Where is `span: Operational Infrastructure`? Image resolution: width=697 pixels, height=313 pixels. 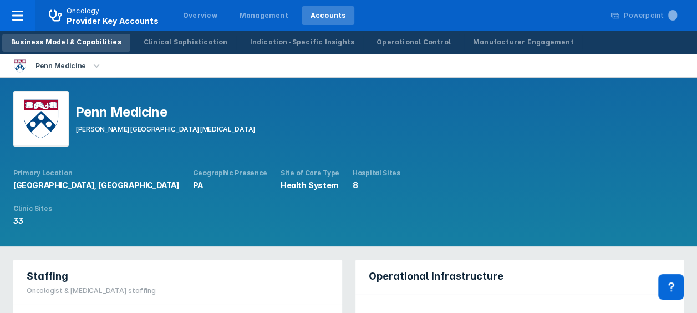
span: Operational Infrastructure is located at coordinates (436, 276).